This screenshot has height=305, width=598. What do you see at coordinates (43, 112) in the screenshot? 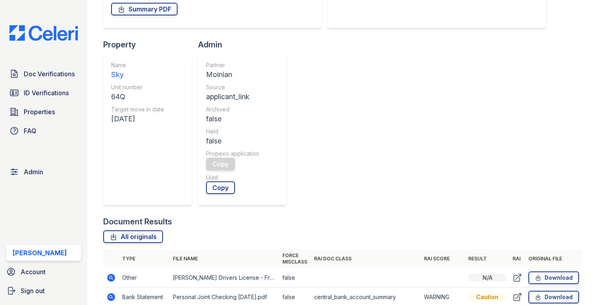
I see `a: Properties` at bounding box center [43, 112].